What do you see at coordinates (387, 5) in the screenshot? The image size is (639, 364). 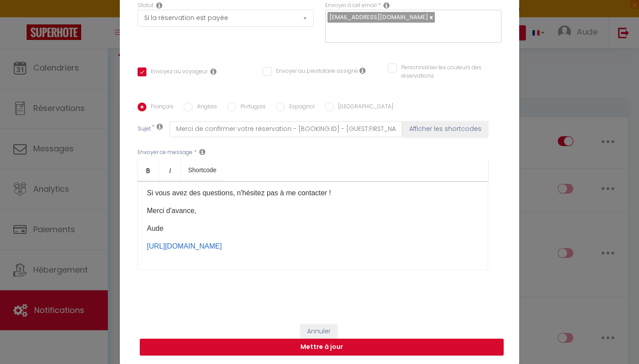 I see `i: Recipient` at bounding box center [387, 5].